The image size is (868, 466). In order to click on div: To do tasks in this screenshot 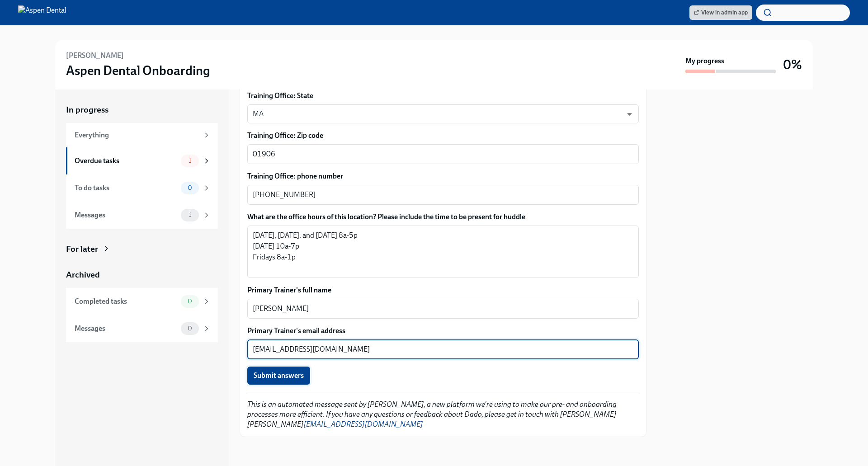, I will do `click(125, 188)`.